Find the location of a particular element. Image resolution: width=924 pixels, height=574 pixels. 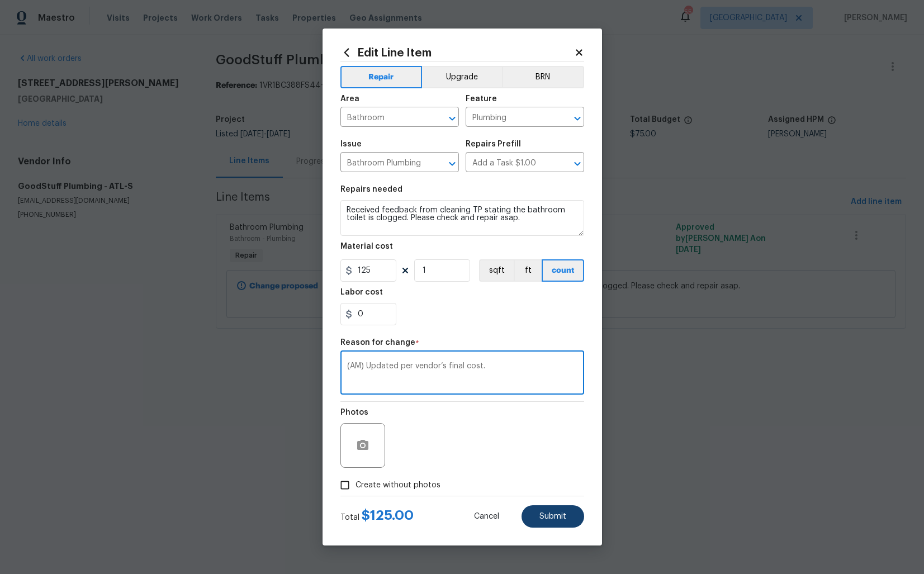

button: ft is located at coordinates (528, 270).